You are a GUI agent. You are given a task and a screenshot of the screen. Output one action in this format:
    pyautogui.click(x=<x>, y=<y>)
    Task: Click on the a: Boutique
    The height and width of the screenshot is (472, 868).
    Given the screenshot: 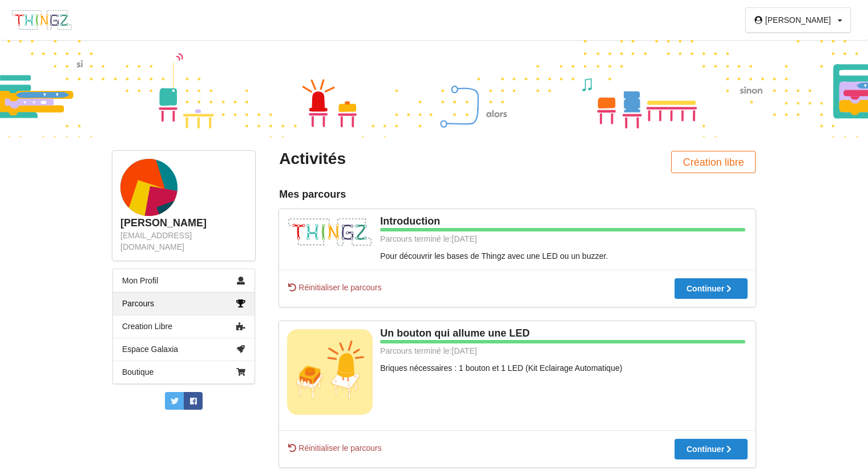 What is the action you would take?
    pyautogui.click(x=184, y=372)
    